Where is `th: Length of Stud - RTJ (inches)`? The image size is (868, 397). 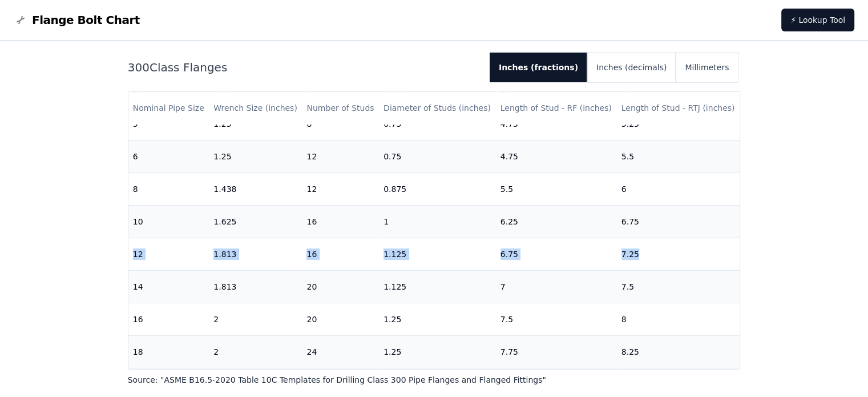
th: Length of Stud - RTJ (inches) is located at coordinates (679, 108).